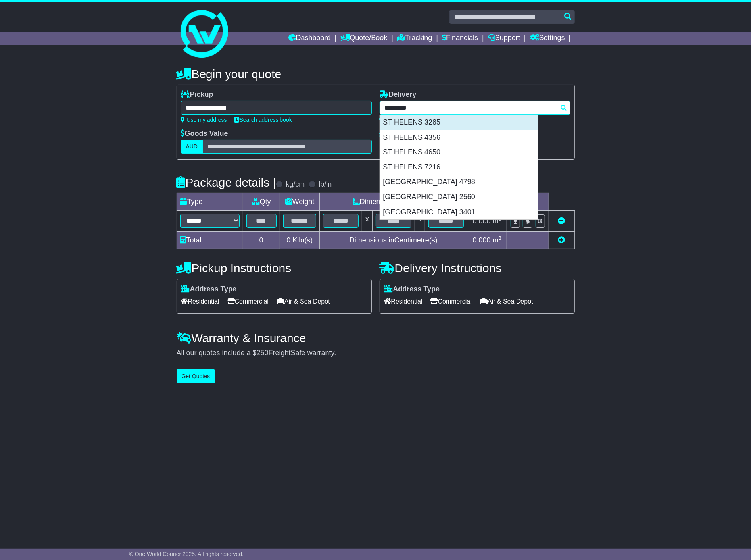 This screenshot has height=560, width=751. What do you see at coordinates (364, 38) in the screenshot?
I see `a: Quote/Book` at bounding box center [364, 38].